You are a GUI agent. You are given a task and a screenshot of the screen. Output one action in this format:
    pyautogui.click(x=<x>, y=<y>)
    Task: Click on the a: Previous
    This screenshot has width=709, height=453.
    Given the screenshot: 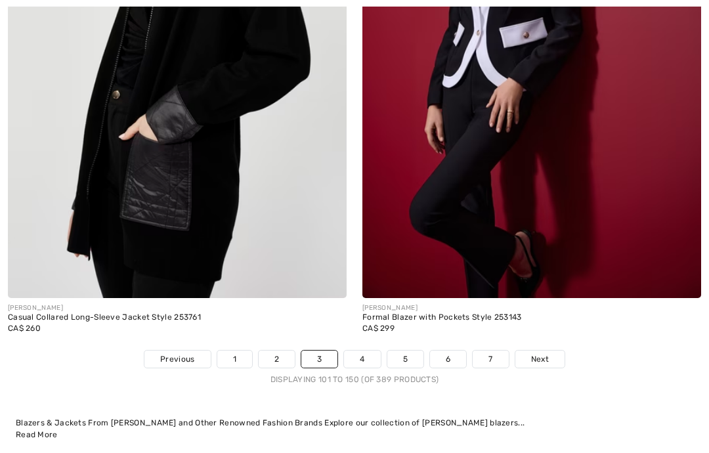 What is the action you would take?
    pyautogui.click(x=177, y=359)
    